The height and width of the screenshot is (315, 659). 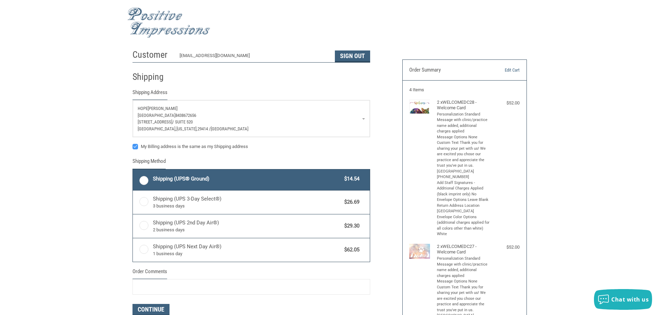 I want to click on span: 29414 /, so click(x=204, y=129).